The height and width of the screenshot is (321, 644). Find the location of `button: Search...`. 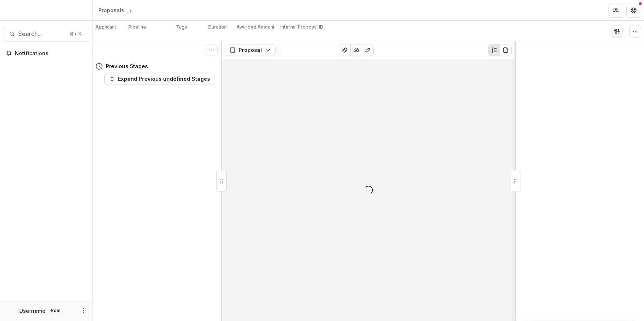

button: Search... is located at coordinates (46, 34).